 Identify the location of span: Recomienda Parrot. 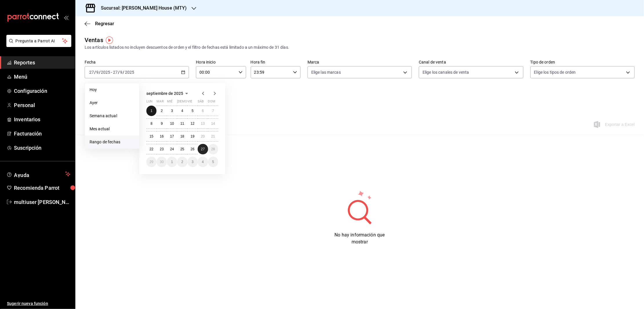
(42, 188).